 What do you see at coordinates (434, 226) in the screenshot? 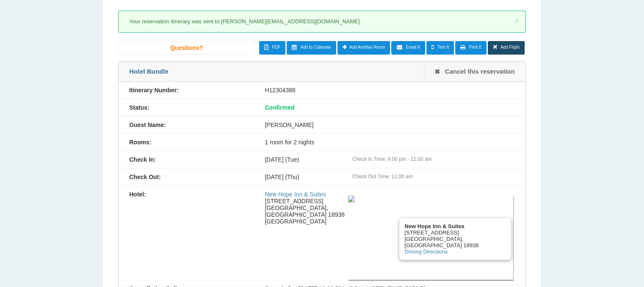
I see `b: New Hope Inn & Suites` at bounding box center [434, 226].